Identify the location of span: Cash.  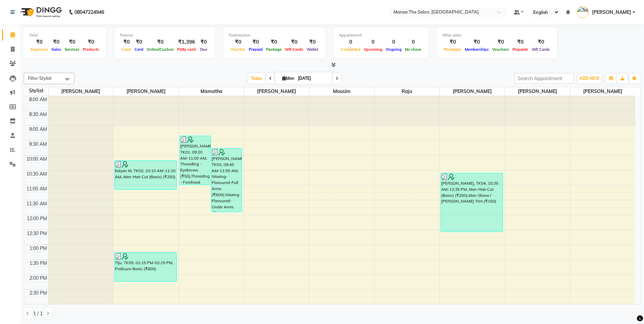
(127, 49).